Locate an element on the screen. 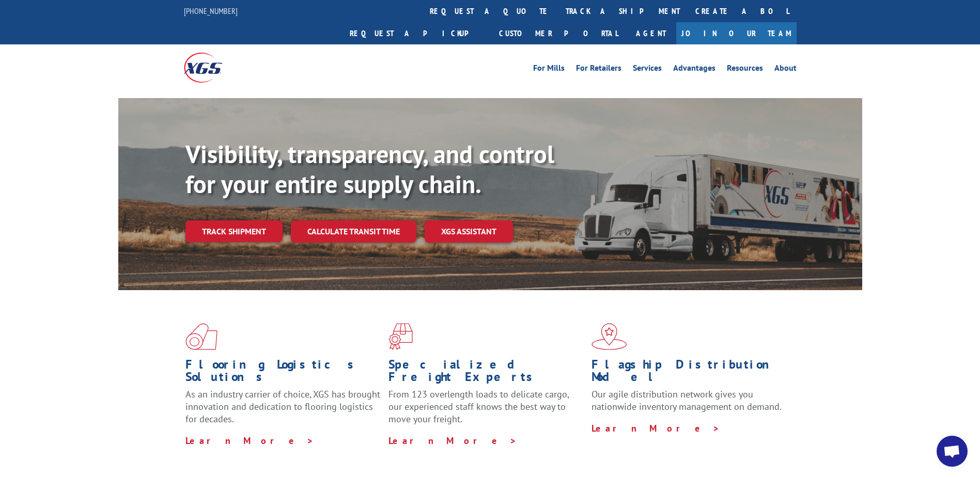  a: Advantages is located at coordinates (694, 70).